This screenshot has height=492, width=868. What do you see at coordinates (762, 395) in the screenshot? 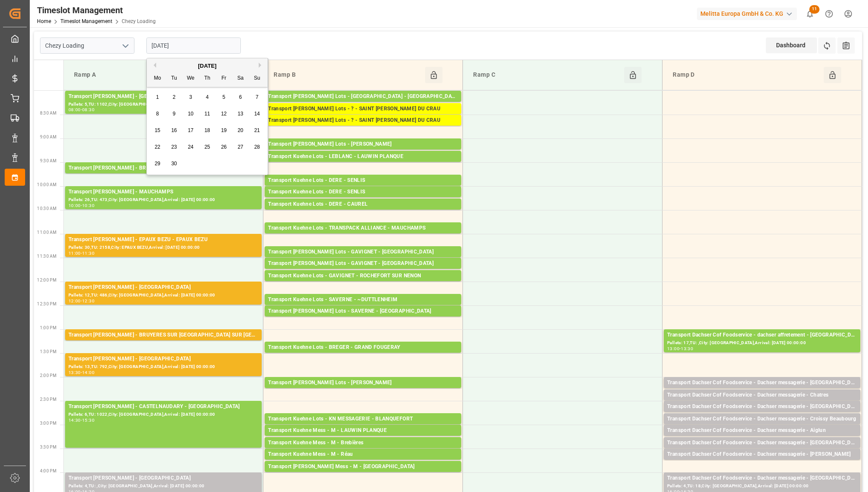
I see `div: Transport Dachser Cof Foodservice - Dachser messagerie - Chatres` at bounding box center [762, 395].